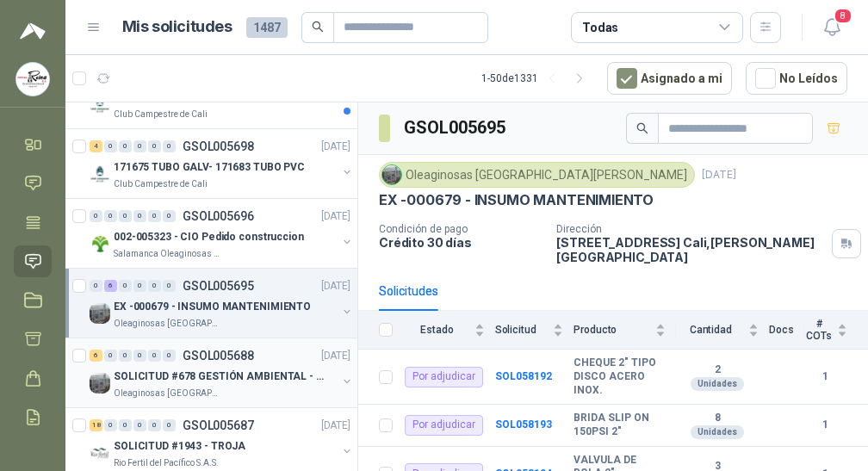  Describe the element at coordinates (209, 236) in the screenshot. I see `p: 002-005323 - CIO Pedido construccion` at that location.